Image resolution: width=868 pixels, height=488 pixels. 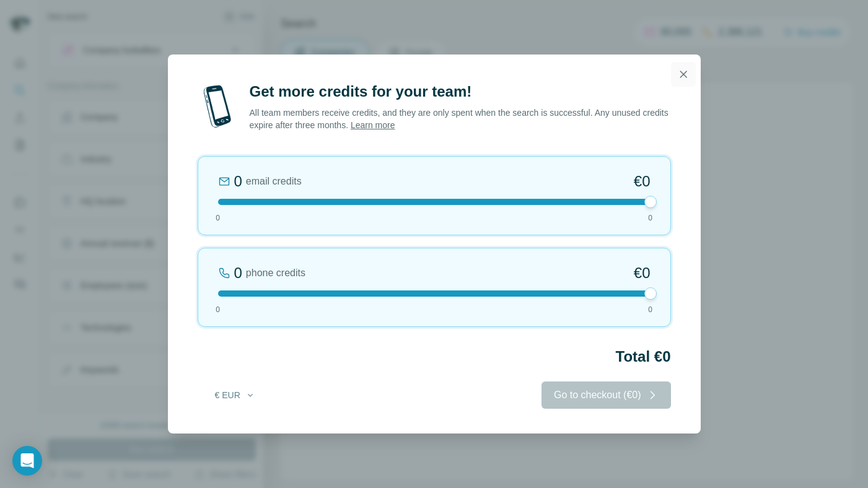 I want to click on span: email credits, so click(x=274, y=182).